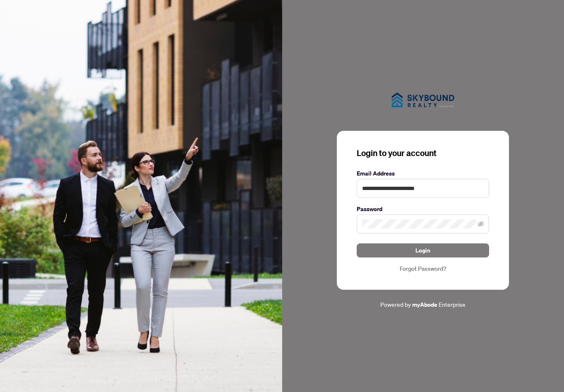 The width and height of the screenshot is (564, 392). What do you see at coordinates (396, 304) in the screenshot?
I see `span: Powered by` at bounding box center [396, 304].